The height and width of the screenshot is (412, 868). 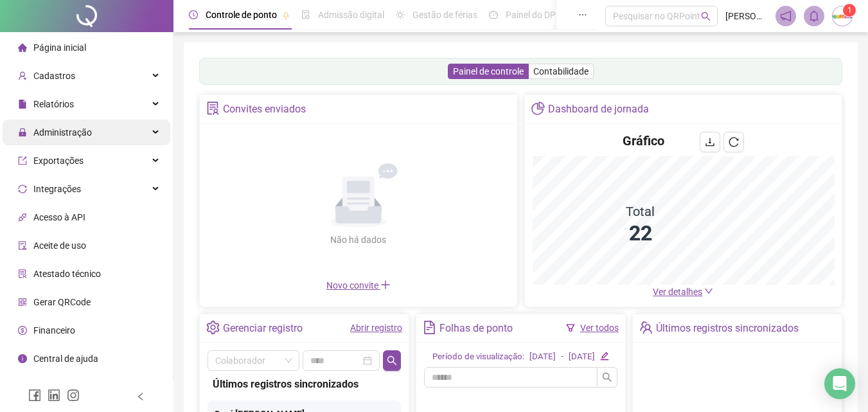 I want to click on span: Admissão digital, so click(x=351, y=15).